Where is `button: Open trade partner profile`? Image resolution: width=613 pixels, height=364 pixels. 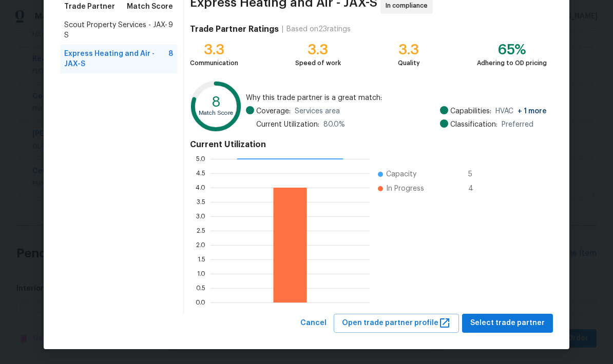 button: Open trade partner profile is located at coordinates (396, 323).